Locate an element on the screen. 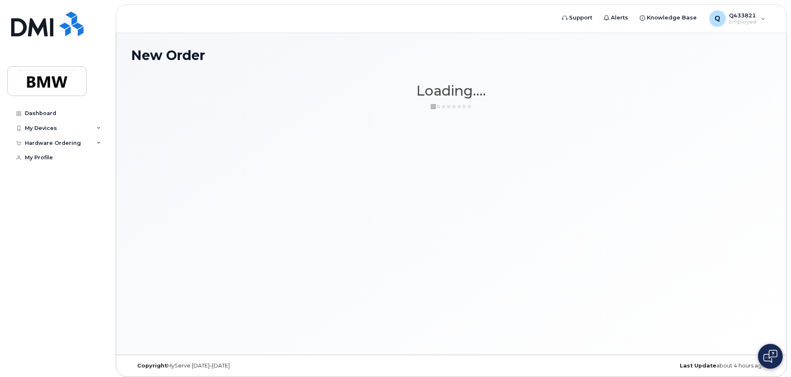 This screenshot has width=791, height=377. strong: Copyright is located at coordinates (152, 365).